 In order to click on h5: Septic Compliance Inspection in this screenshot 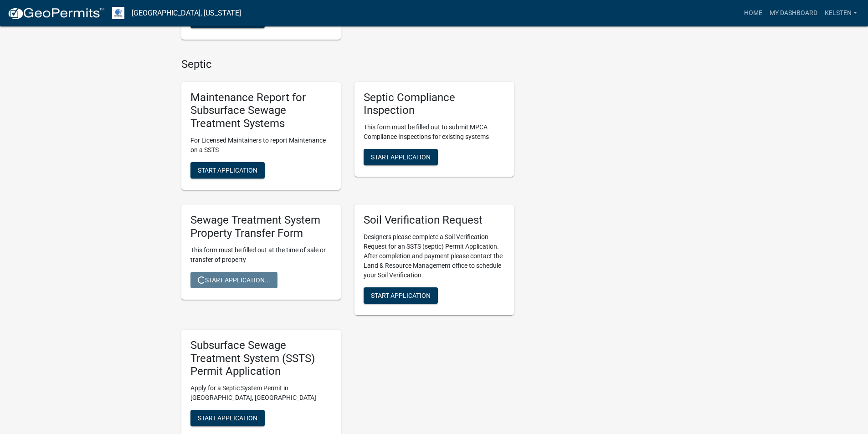, I will do `click(434, 104)`.